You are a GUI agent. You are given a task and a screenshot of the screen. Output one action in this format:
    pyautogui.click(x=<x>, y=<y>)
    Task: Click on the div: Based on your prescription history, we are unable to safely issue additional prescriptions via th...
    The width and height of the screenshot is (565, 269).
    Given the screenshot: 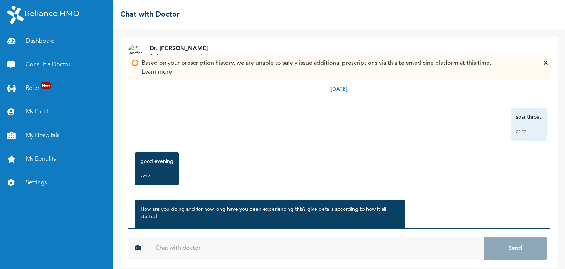 What is the action you would take?
    pyautogui.click(x=316, y=68)
    